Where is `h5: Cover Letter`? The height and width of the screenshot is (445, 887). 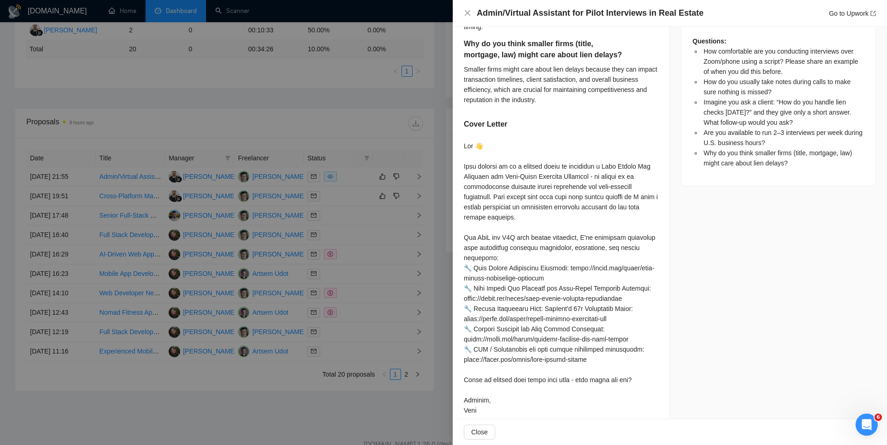 h5: Cover Letter is located at coordinates (486, 124).